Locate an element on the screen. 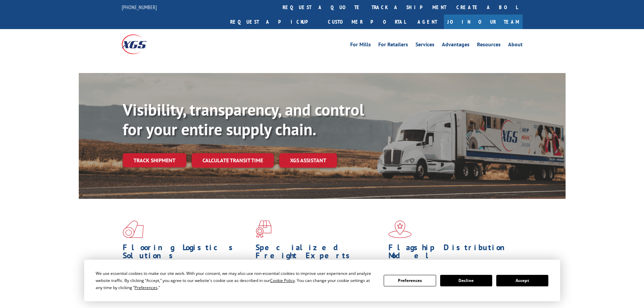 This screenshot has width=644, height=308. a: Track shipment is located at coordinates (154, 160).